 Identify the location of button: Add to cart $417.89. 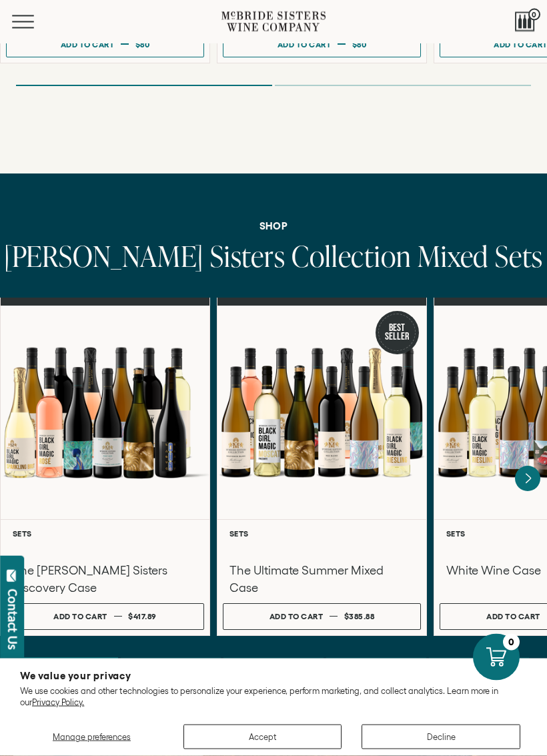
(105, 618).